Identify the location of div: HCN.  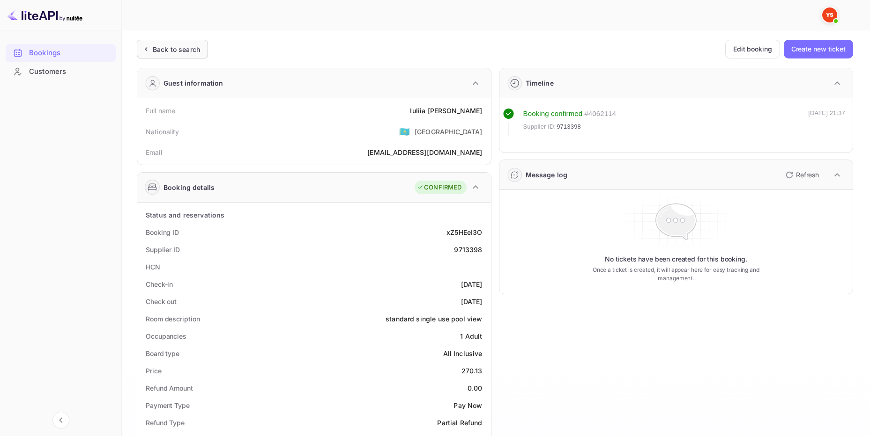
(153, 267).